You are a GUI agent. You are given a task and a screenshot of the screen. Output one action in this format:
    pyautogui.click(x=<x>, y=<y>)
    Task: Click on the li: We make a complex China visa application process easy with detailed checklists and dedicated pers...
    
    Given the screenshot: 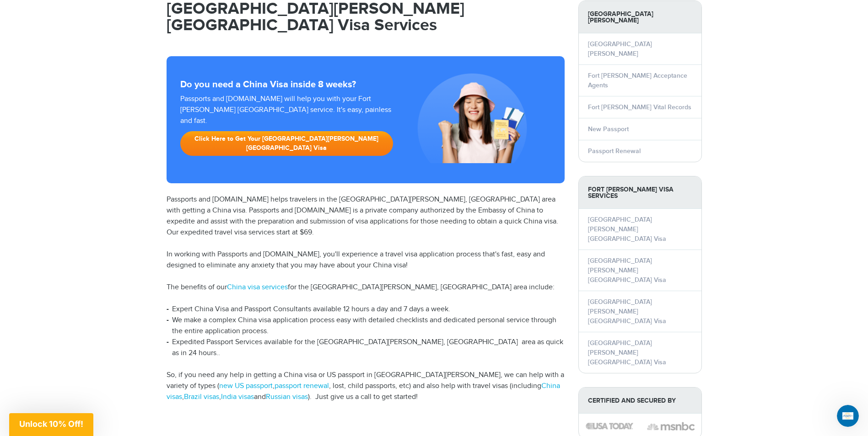 What is the action you would take?
    pyautogui.click(x=366, y=326)
    